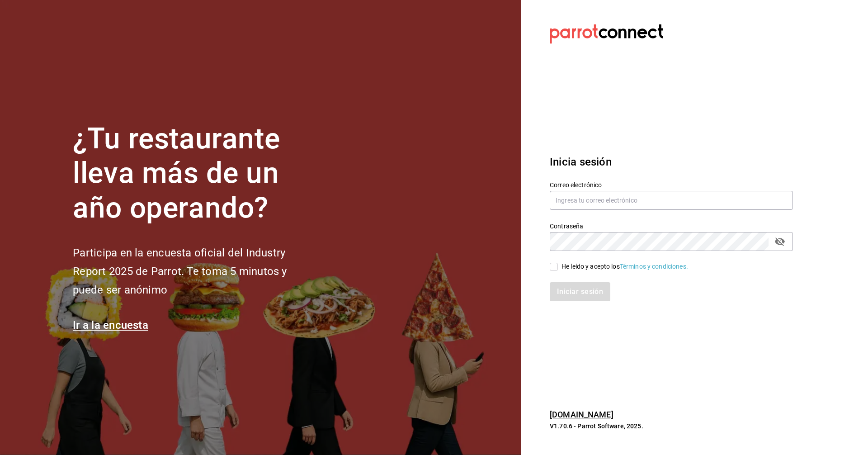 The width and height of the screenshot is (868, 455). Describe the element at coordinates (672, 162) in the screenshot. I see `h3: Inicia sesión` at that location.